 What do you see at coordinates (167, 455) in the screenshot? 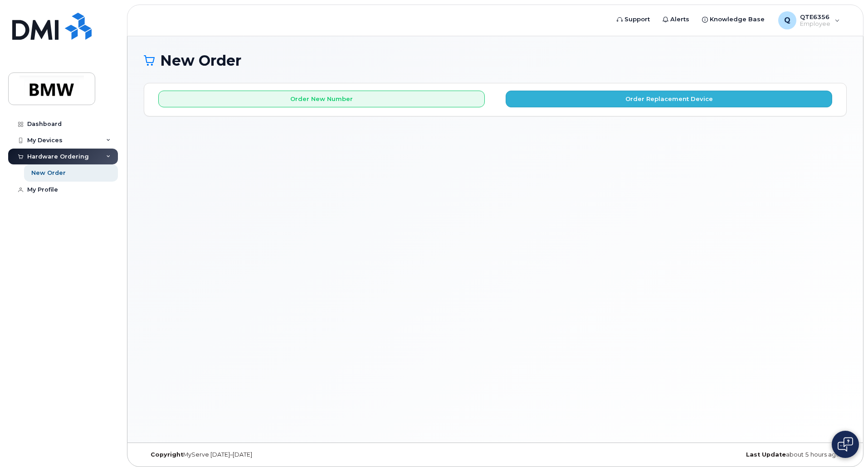
I see `strong: Copyright` at bounding box center [167, 455].